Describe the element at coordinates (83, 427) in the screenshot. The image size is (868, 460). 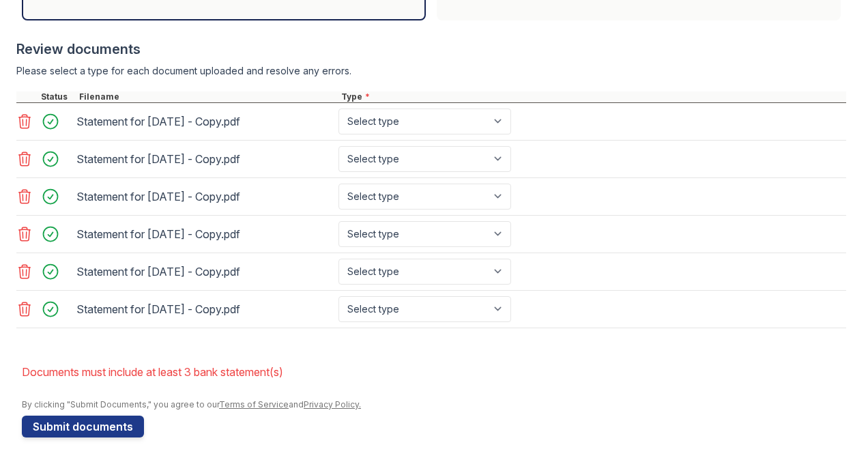
I see `button: Submit documents` at that location.